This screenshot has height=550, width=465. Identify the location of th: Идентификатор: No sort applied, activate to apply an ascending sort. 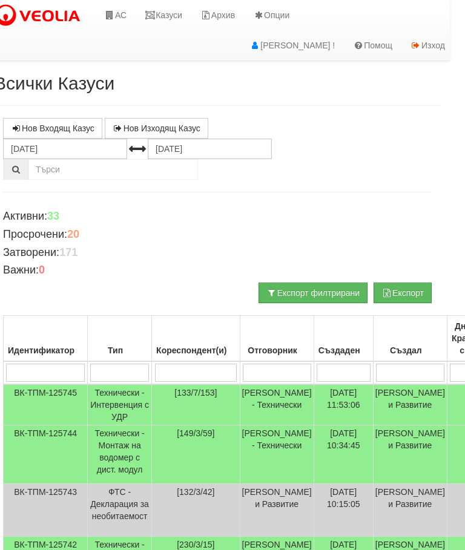
(45, 339).